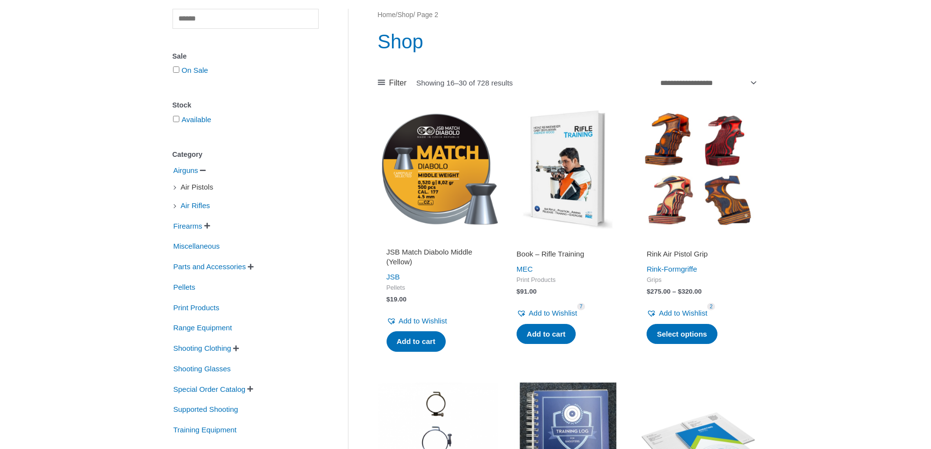 The height and width of the screenshot is (449, 931). Describe the element at coordinates (698, 170) in the screenshot. I see `img: Rink Air Pistol Grip` at that location.